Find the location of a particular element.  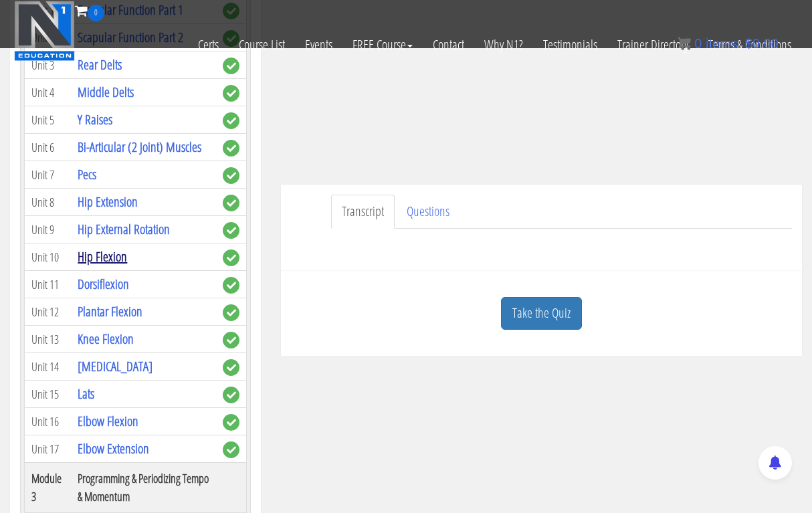

bdi: 0.00 is located at coordinates (762, 44).